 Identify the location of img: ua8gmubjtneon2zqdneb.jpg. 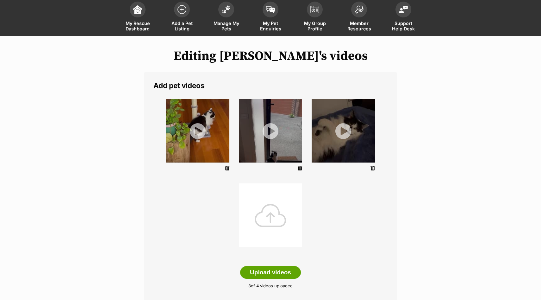
(198, 131).